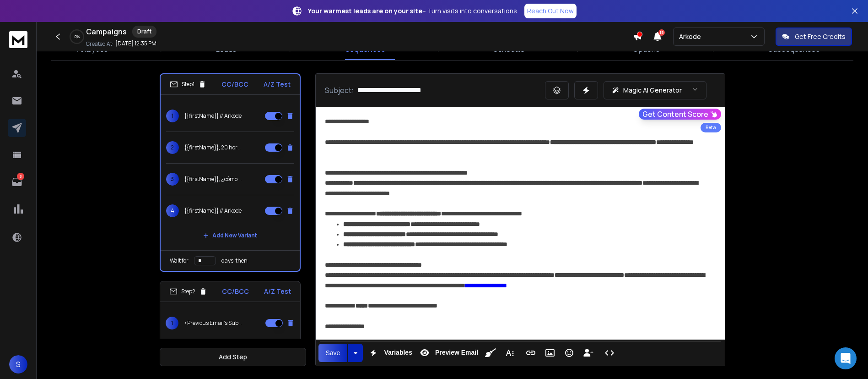 The height and width of the screenshot is (379, 868). Describe the element at coordinates (18, 364) in the screenshot. I see `span: S` at that location.